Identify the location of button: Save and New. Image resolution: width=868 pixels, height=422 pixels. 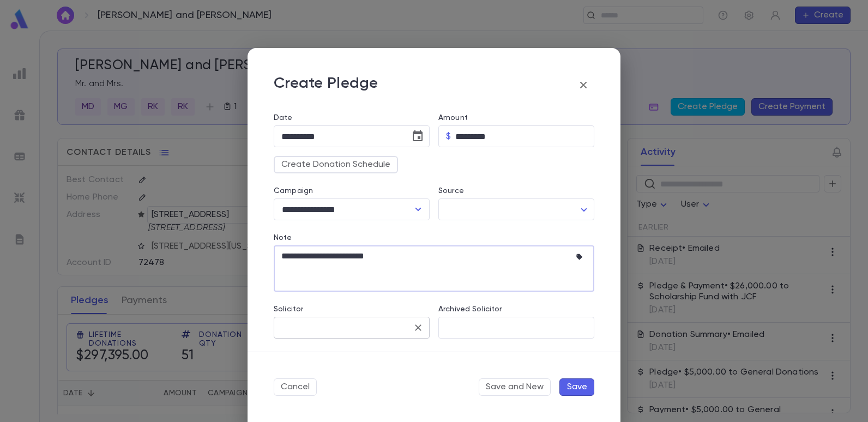
(515, 387).